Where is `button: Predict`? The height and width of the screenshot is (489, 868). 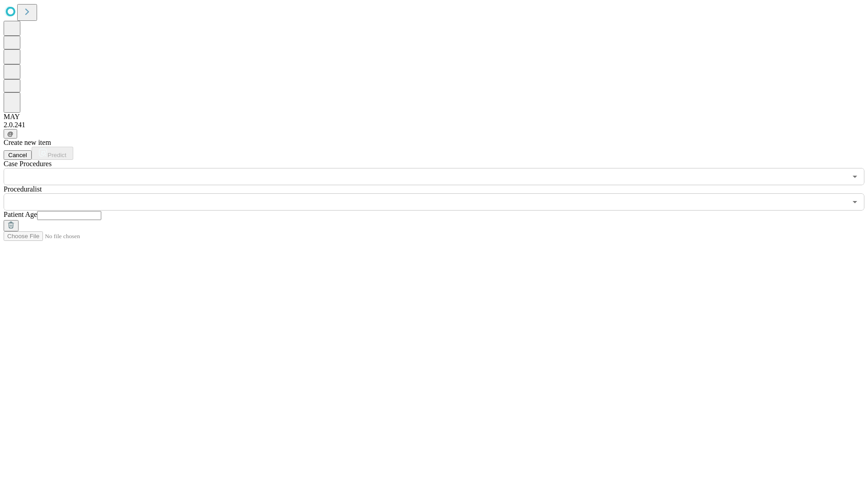 button: Predict is located at coordinates (52, 153).